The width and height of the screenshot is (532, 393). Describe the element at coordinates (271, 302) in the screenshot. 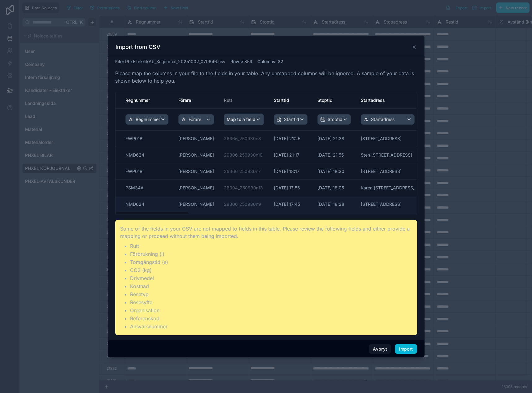

I see `li: Resesyfte` at that location.